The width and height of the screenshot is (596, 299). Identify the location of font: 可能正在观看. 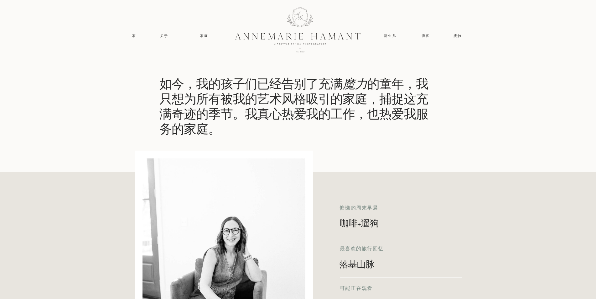
(357, 288).